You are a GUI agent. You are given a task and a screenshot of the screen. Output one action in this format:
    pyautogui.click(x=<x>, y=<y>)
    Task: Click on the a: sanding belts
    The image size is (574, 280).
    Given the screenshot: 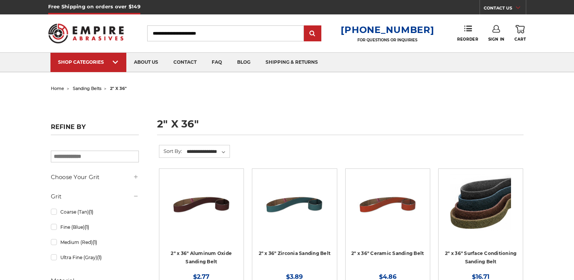 What is the action you would take?
    pyautogui.click(x=87, y=88)
    